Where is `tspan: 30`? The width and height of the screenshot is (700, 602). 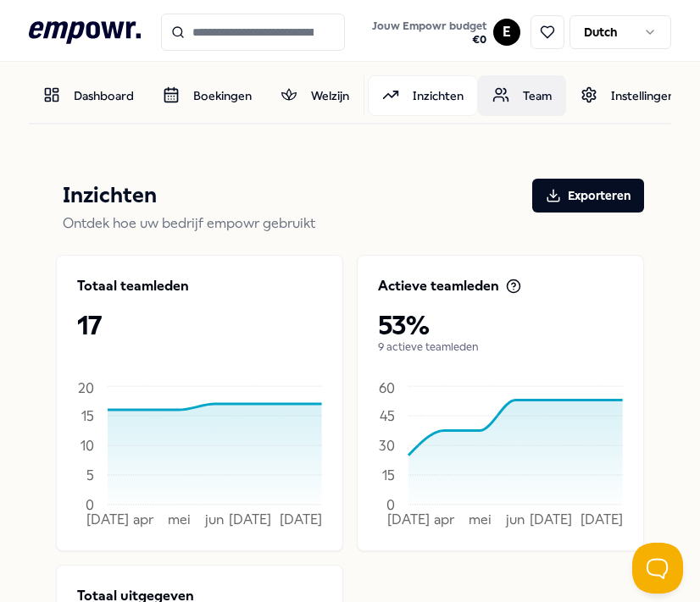
tspan: 30 is located at coordinates (386, 445).